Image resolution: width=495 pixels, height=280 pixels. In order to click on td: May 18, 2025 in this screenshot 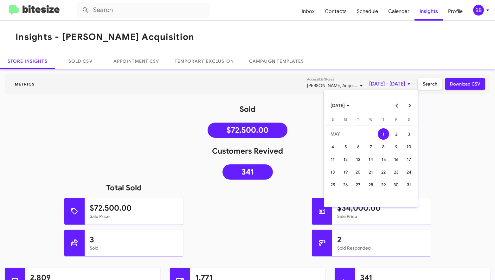, I will do `click(333, 172)`.